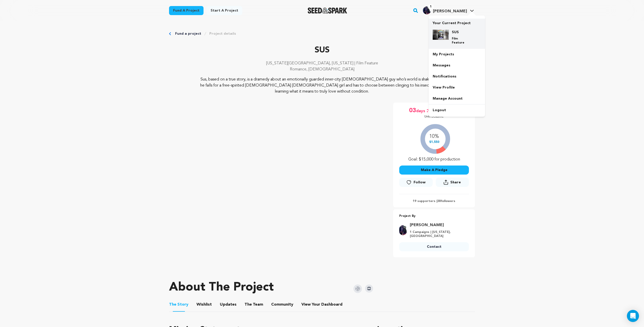  Describe the element at coordinates (457, 98) in the screenshot. I see `a: Manage Account` at that location.